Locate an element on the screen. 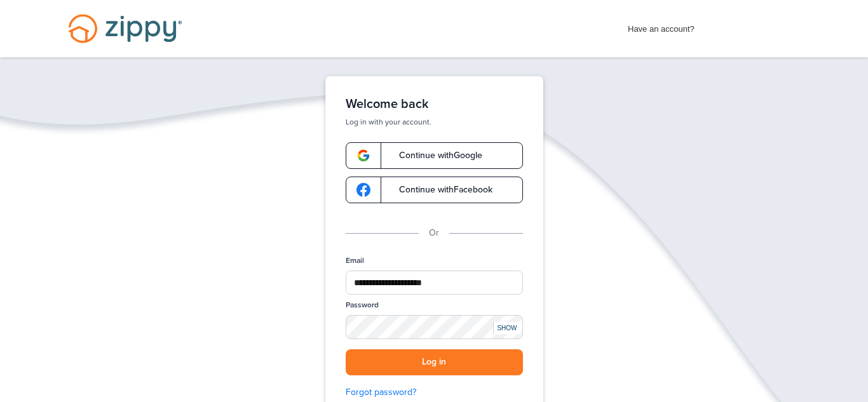  span: Have an account? is located at coordinates (661, 26).